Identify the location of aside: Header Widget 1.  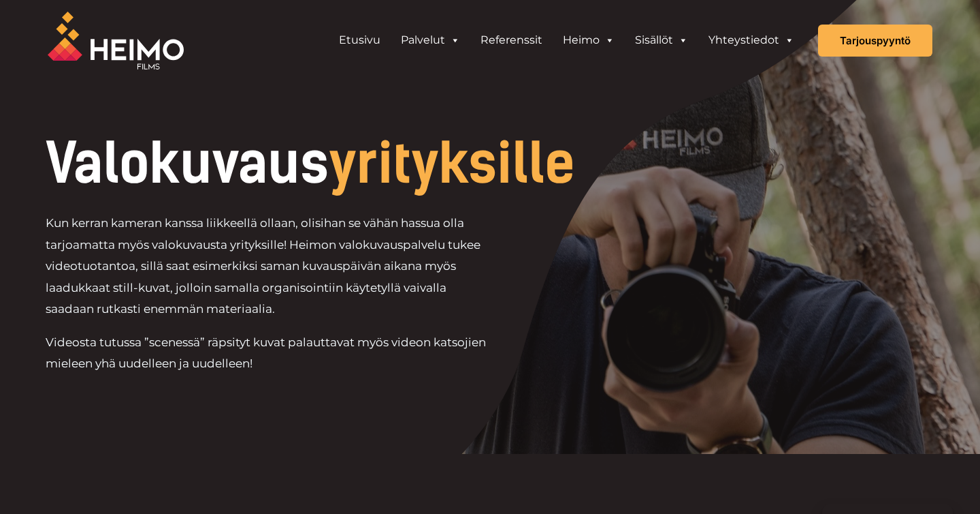
(567, 40).